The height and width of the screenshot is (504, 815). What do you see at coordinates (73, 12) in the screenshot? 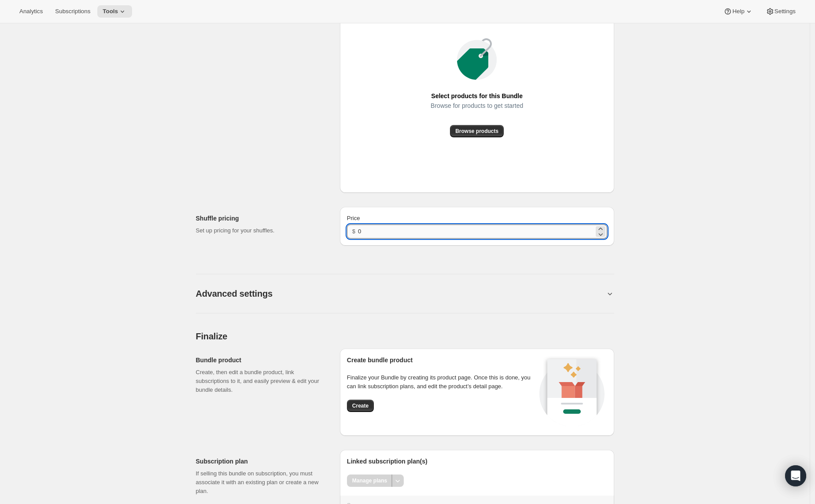
I see `span: Subscriptions` at bounding box center [73, 12].